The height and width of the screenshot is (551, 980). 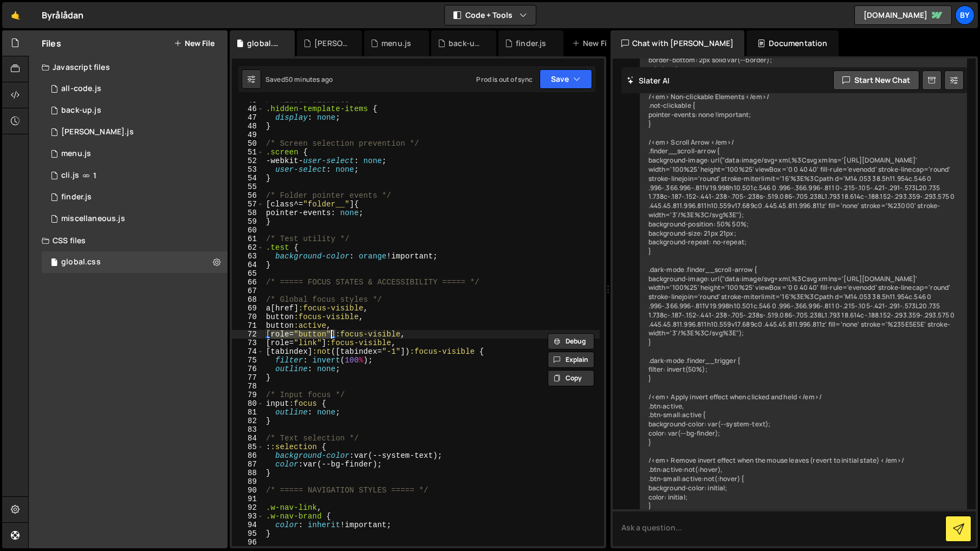 What do you see at coordinates (247, 239) in the screenshot?
I see `div: 61` at bounding box center [247, 239].